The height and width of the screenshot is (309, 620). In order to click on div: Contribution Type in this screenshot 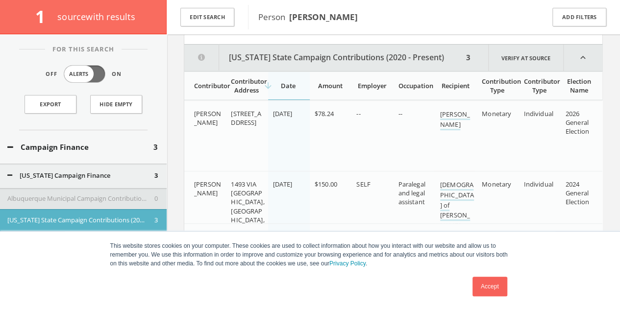, I will do `click(497, 86)`.